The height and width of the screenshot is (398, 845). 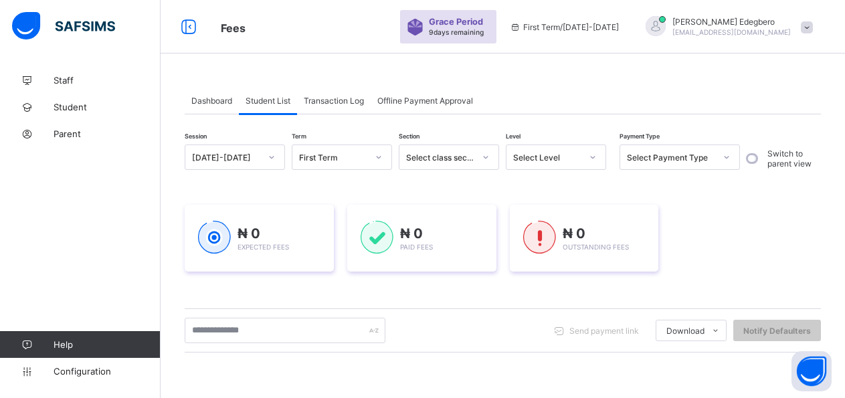 I want to click on span: Parent, so click(x=107, y=134).